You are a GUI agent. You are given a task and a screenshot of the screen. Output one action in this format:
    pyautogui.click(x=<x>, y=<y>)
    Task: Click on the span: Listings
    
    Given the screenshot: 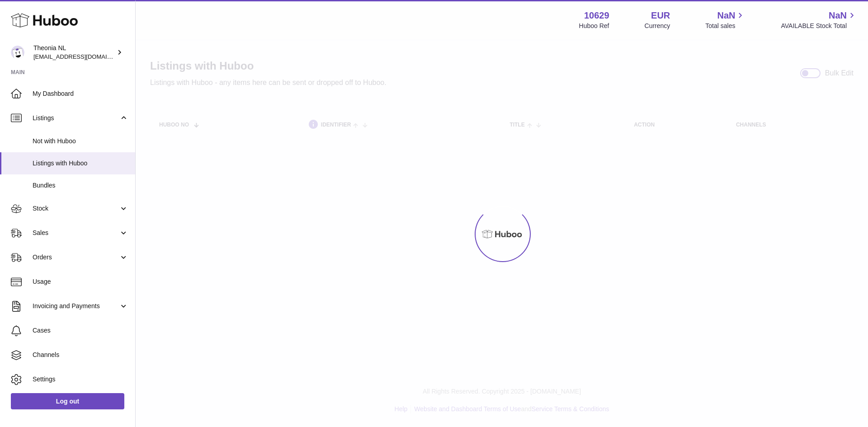 What is the action you would take?
    pyautogui.click(x=75, y=118)
    